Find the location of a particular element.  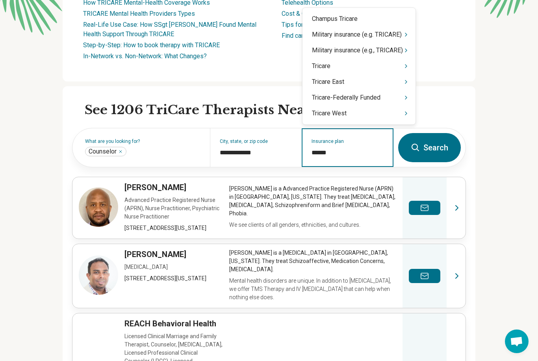

div: Military insurance (e.g. TRICARE) is located at coordinates (359, 35).